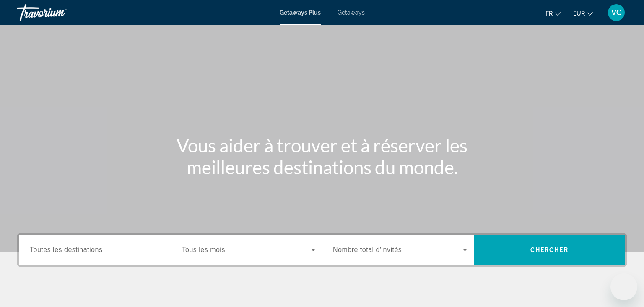 The image size is (644, 307). I want to click on span: fr, so click(549, 13).